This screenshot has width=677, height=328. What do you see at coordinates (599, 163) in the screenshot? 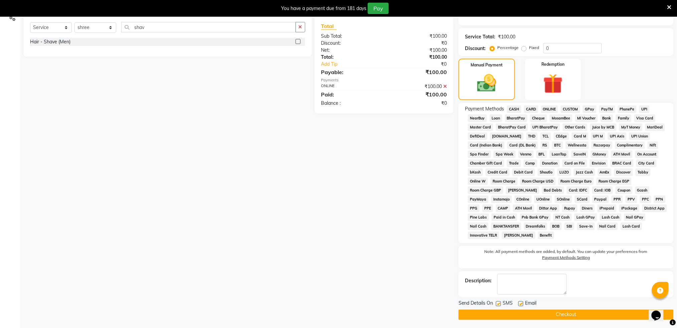
I see `span: Envision` at bounding box center [599, 163].